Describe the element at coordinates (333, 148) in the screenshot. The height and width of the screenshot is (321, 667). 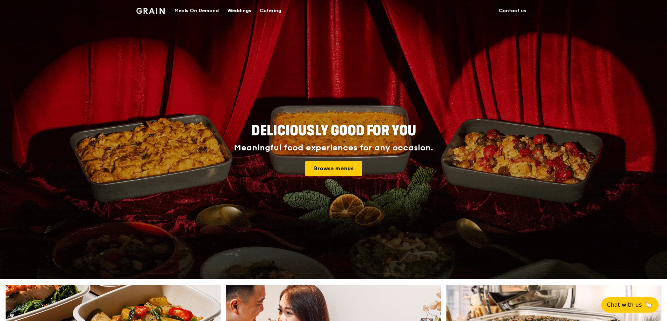
I see `div: Meaningful food experiences for any occasion.` at that location.